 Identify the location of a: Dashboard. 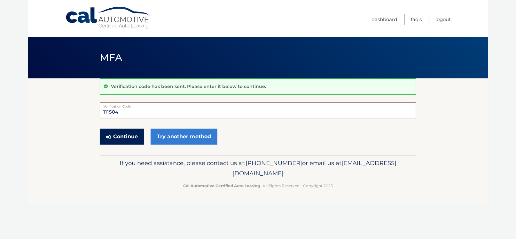
(385, 19).